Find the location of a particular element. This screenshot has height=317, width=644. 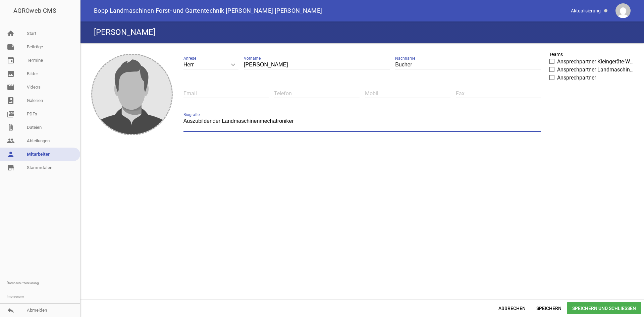

i: store_mall_directory is located at coordinates (11, 168).